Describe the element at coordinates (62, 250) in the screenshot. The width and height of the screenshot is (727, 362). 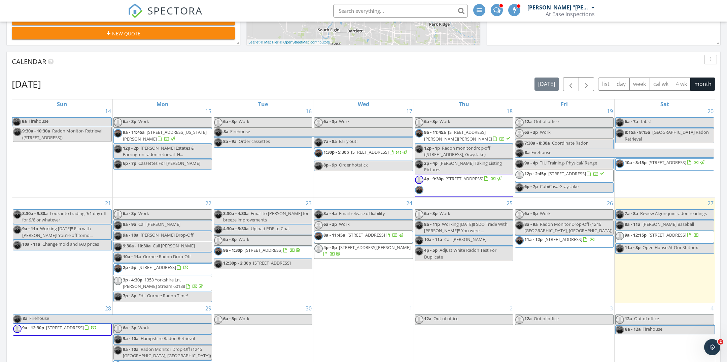
I see `td: Go to September 21, 2025` at that location.